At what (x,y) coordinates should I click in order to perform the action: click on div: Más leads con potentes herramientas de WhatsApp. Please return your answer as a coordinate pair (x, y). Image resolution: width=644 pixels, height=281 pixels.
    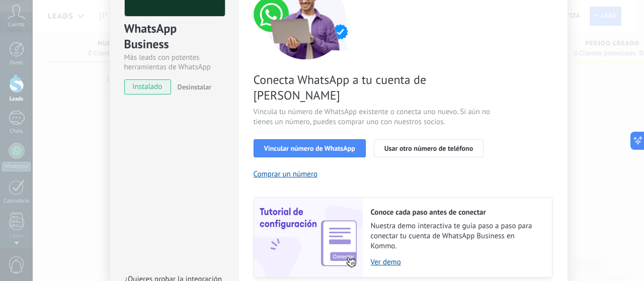
    Looking at the image, I should click on (174, 62).